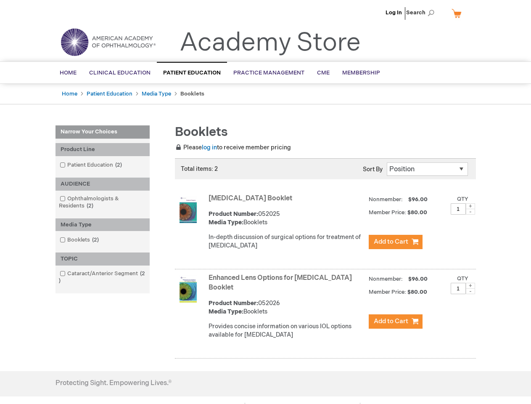 The height and width of the screenshot is (404, 531). What do you see at coordinates (68, 73) in the screenshot?
I see `span: Home` at bounding box center [68, 73].